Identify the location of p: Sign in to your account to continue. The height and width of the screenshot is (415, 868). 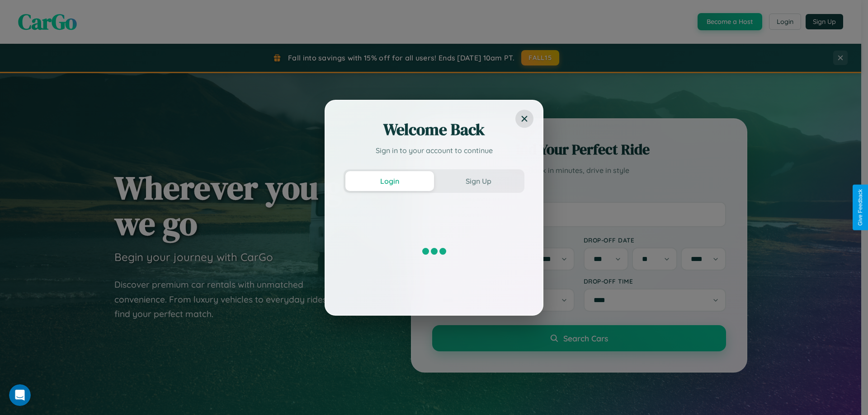
(434, 150).